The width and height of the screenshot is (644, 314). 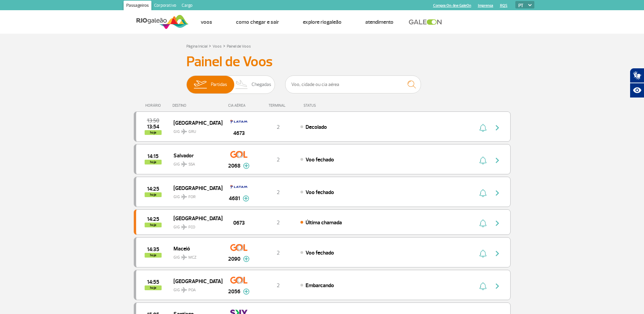 What do you see at coordinates (187, 6) in the screenshot?
I see `a: Cargo` at bounding box center [187, 6].